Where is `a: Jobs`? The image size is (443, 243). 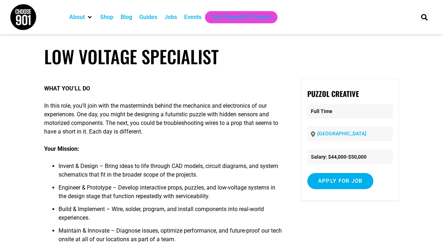
a: Jobs is located at coordinates (171, 17).